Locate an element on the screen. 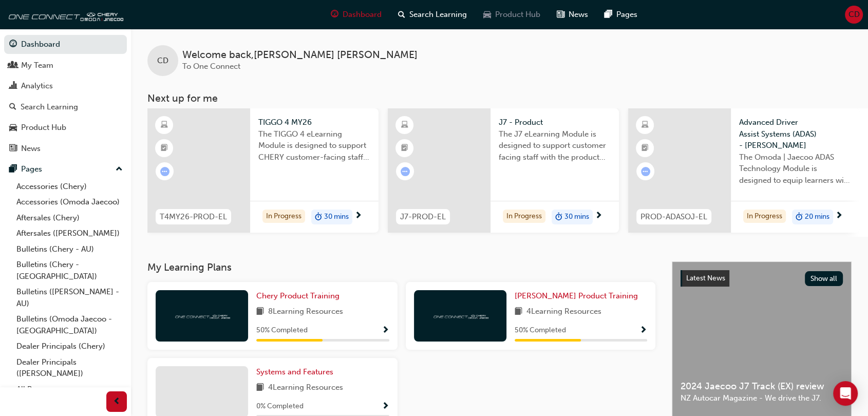 Image resolution: width=868 pixels, height=416 pixels. span: 20 mins is located at coordinates (817, 217).